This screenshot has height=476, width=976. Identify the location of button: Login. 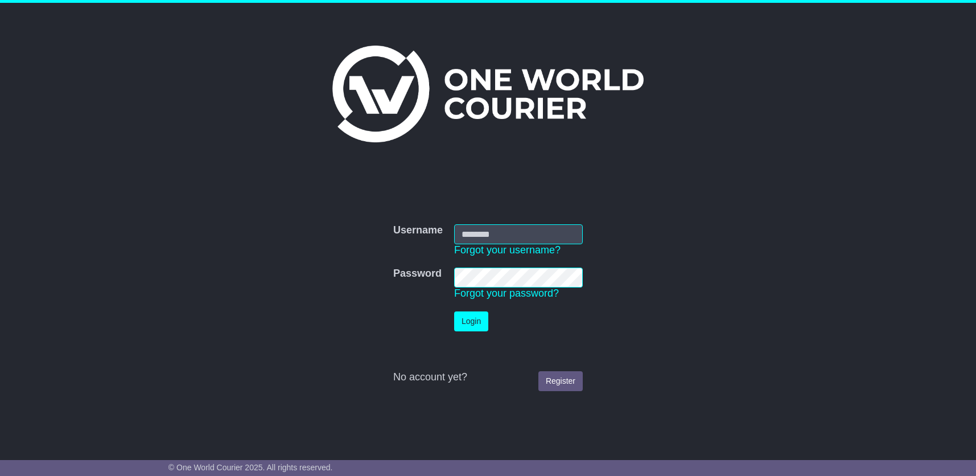
(471, 321).